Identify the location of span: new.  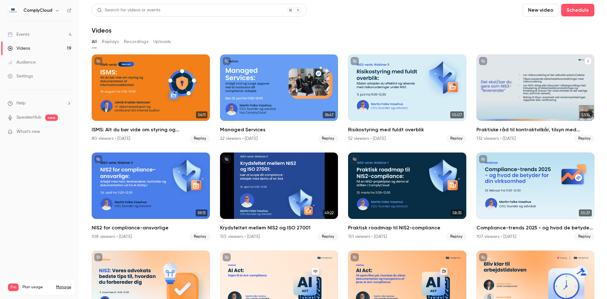
(52, 118).